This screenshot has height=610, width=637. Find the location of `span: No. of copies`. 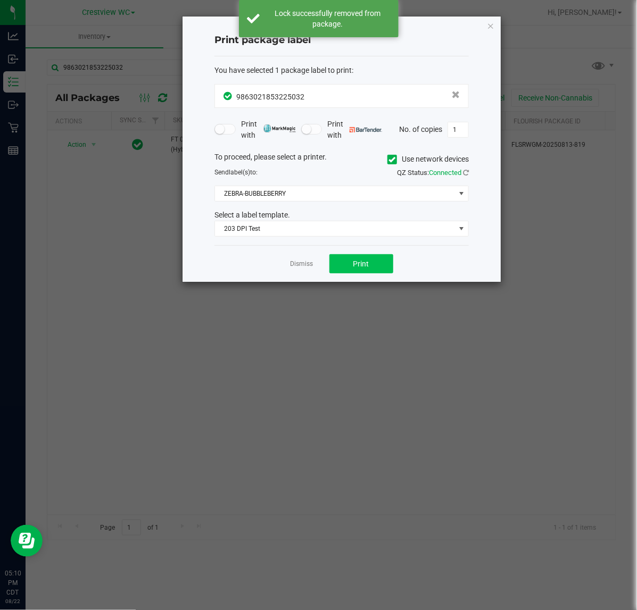

span: No. of copies is located at coordinates (420, 129).